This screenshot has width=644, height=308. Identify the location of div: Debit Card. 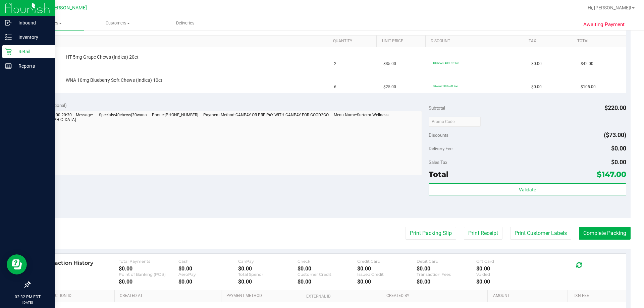
(446, 261).